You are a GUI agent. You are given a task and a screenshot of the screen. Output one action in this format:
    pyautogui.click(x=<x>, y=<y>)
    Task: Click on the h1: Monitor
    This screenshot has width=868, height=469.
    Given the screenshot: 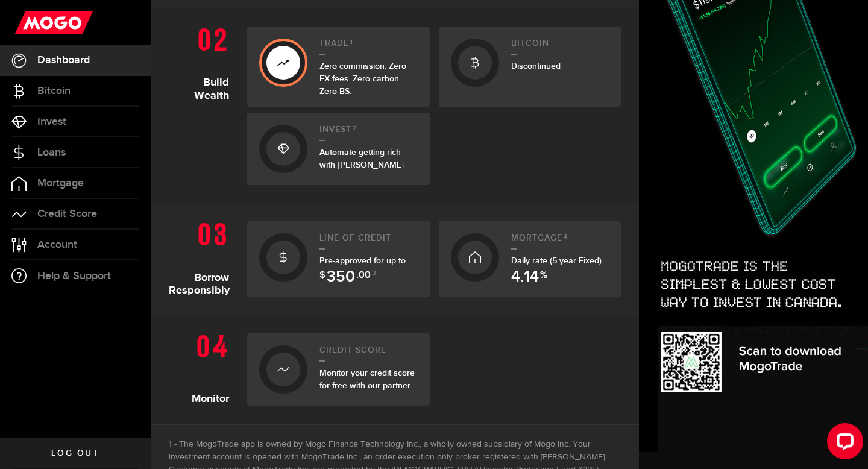 What is the action you would take?
    pyautogui.click(x=203, y=366)
    